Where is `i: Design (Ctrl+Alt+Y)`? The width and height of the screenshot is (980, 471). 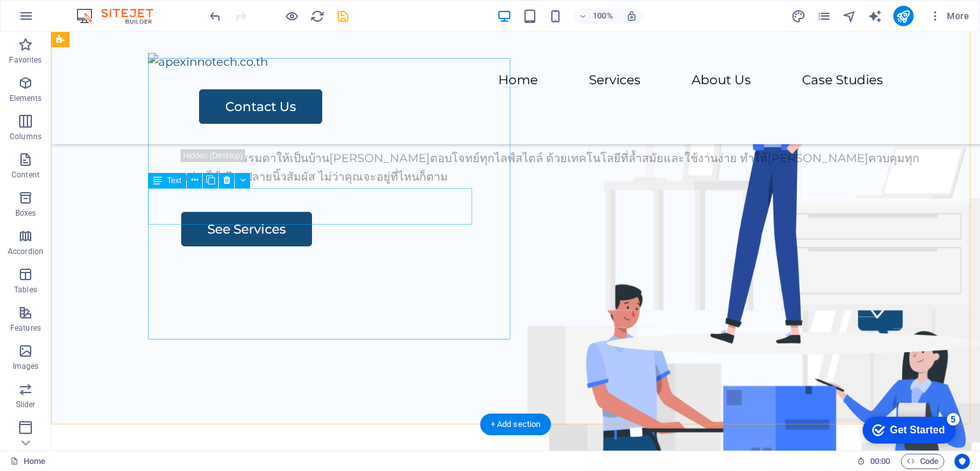 i: Design (Ctrl+Alt+Y) is located at coordinates (798, 16).